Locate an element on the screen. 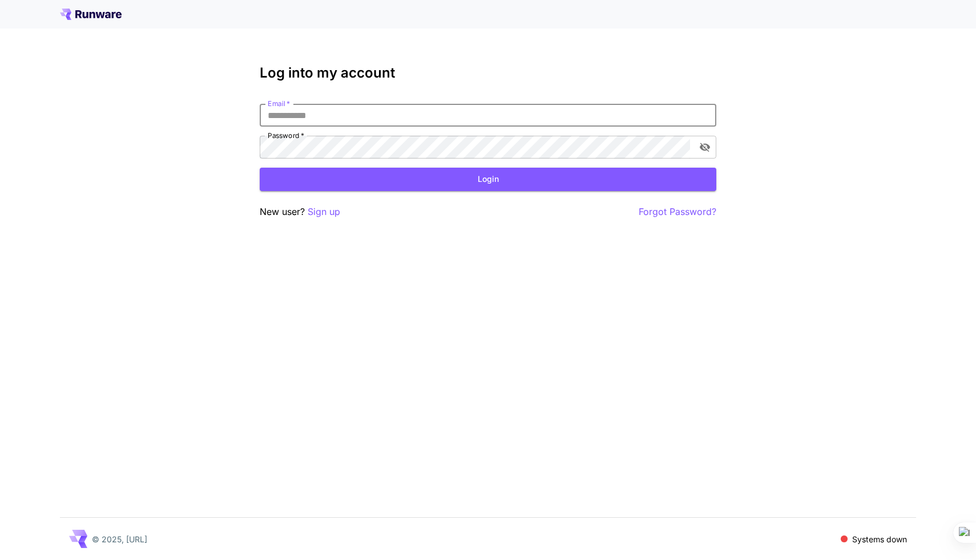 The width and height of the screenshot is (976, 560). h3: Log into my account is located at coordinates (488, 73).